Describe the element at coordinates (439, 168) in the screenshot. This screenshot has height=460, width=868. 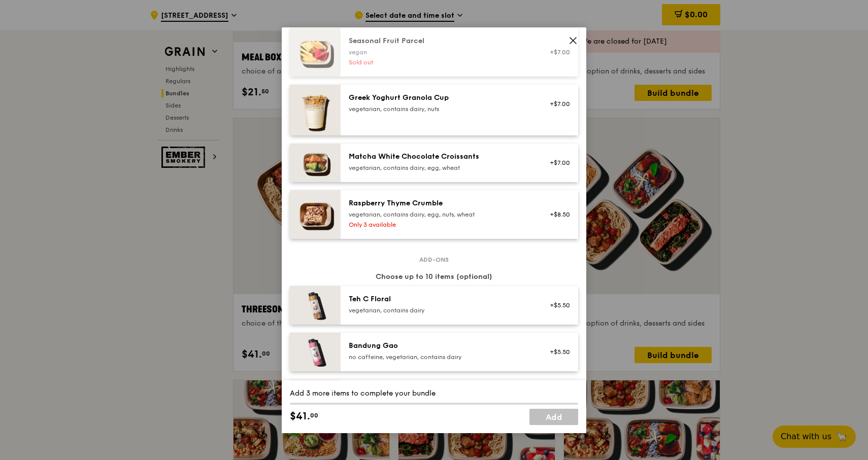
I see `div: vegetarian, contains dairy, egg, wheat` at that location.